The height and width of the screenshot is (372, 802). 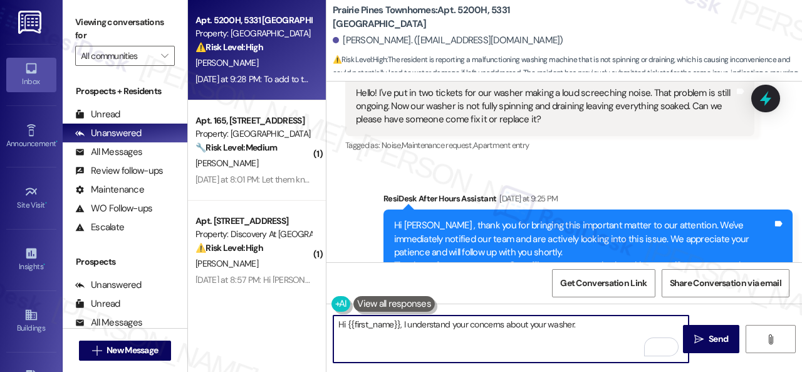 I want to click on div: ResiDesk After Hours Assistant, so click(x=588, y=200).